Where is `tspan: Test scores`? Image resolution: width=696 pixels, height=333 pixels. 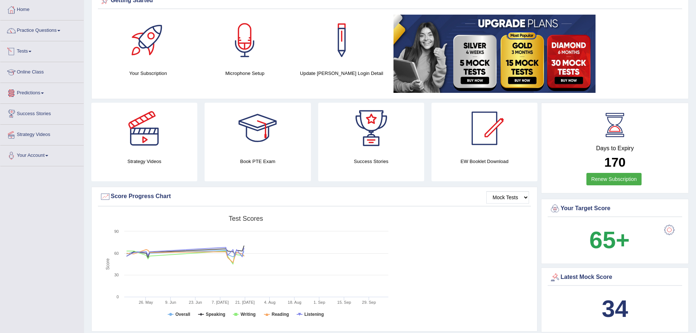
tspan: Test scores is located at coordinates (246, 218).